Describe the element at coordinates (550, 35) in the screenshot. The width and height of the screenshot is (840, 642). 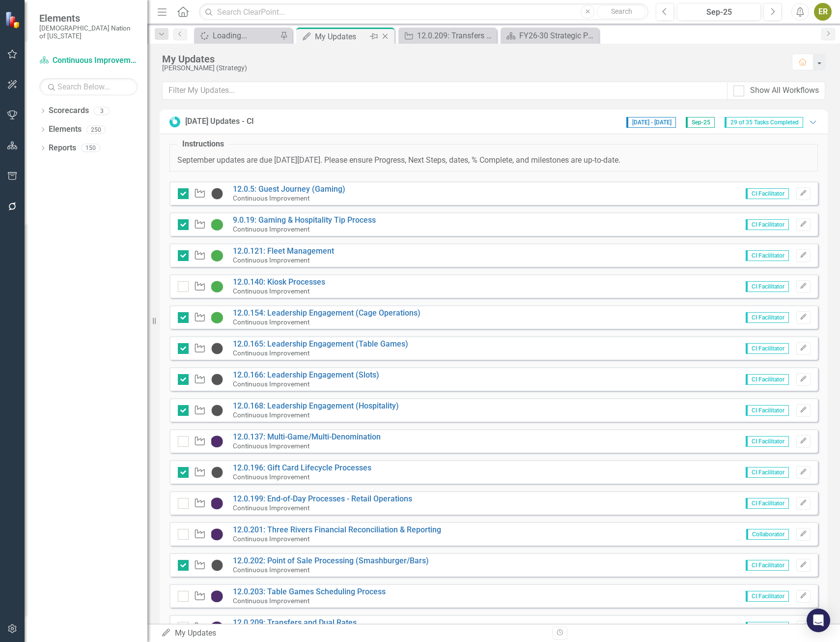
I see `a: FY26-30 Strategic Plan` at that location.